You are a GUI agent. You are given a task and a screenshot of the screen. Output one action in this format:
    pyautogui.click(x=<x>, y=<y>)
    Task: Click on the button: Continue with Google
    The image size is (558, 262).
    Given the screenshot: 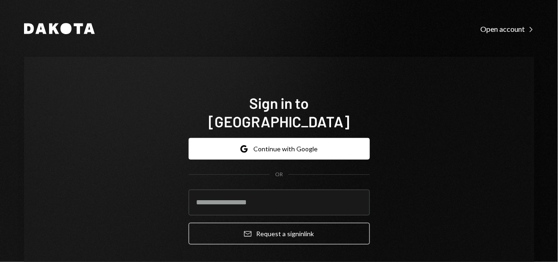 What is the action you would take?
    pyautogui.click(x=279, y=149)
    